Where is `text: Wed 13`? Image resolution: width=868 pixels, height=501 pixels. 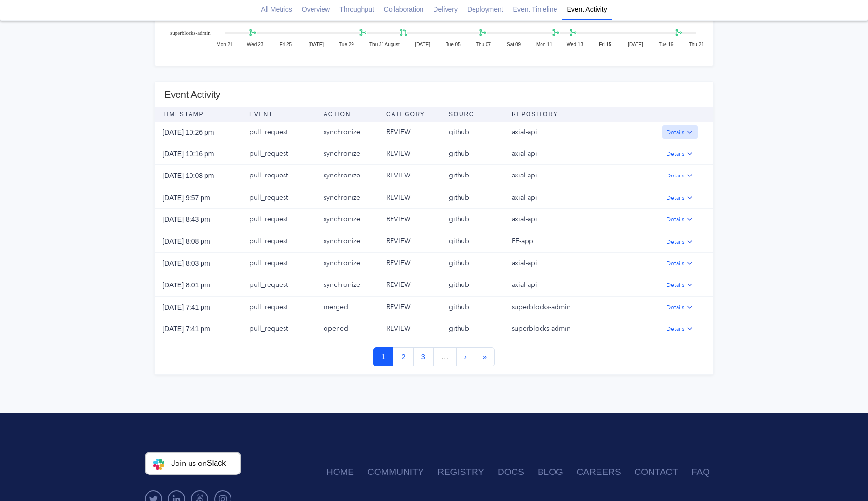
text: Wed 13 is located at coordinates (574, 45).